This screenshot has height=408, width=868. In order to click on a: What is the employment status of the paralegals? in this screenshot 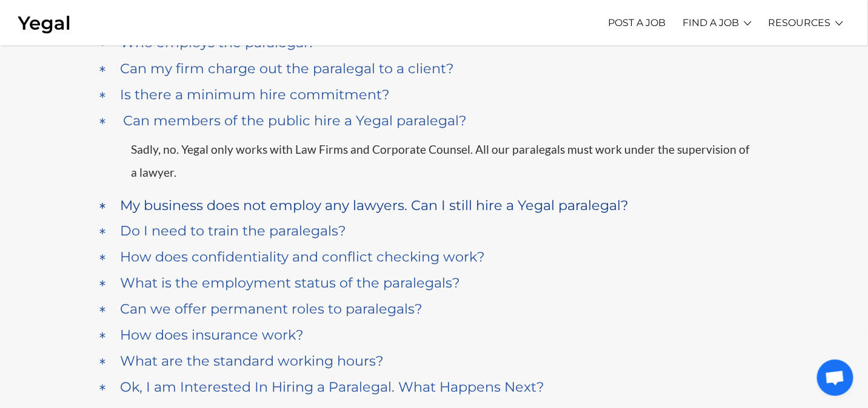, I will do `click(434, 283)`.